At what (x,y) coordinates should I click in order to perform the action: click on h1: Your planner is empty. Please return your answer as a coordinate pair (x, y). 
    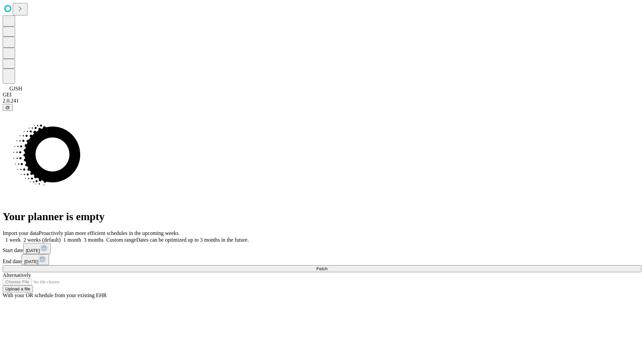
    Looking at the image, I should click on (322, 216).